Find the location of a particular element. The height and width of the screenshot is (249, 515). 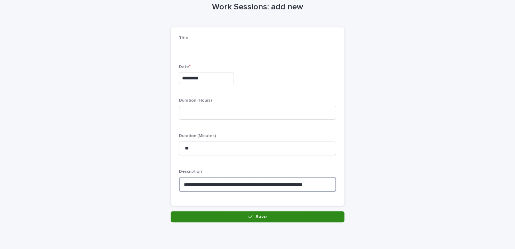

span: Title is located at coordinates (183, 38).